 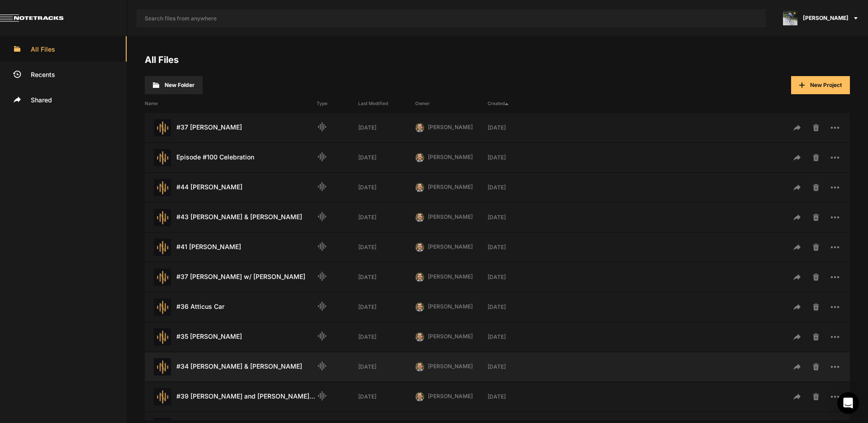 I want to click on input: Search files from anywhere, so click(x=451, y=18).